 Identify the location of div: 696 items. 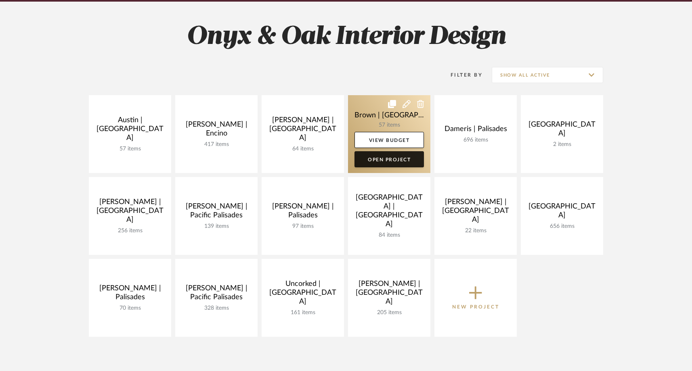
(475, 140).